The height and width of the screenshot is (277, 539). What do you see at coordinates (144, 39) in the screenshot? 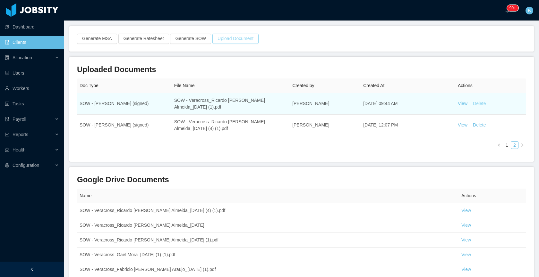
I see `button: Generate Ratesheet` at bounding box center [144, 39].